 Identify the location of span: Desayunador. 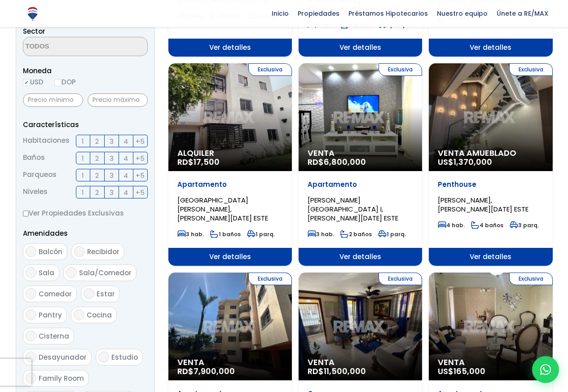
(62, 357).